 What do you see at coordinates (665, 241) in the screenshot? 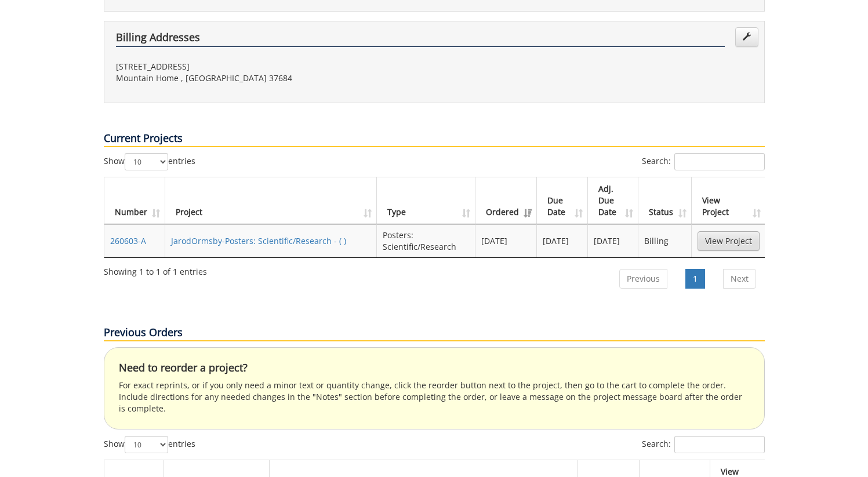
I see `td: Billing` at bounding box center [665, 241].